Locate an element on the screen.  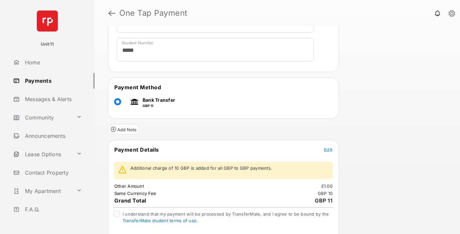
a: Announcements is located at coordinates (53, 136).